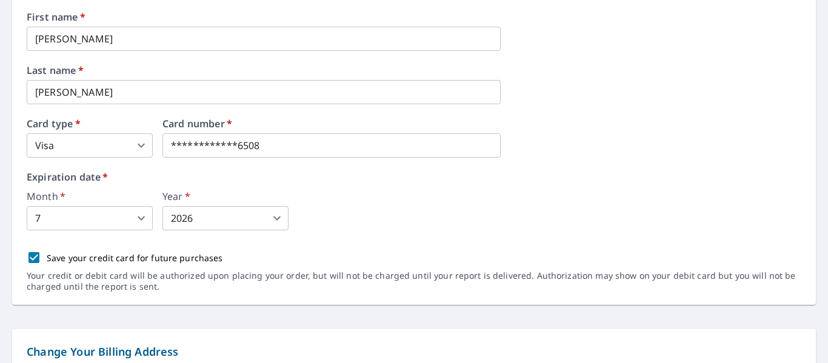 Image resolution: width=828 pixels, height=363 pixels. What do you see at coordinates (414, 352) in the screenshot?
I see `p: Change Your Billing Address` at bounding box center [414, 352].